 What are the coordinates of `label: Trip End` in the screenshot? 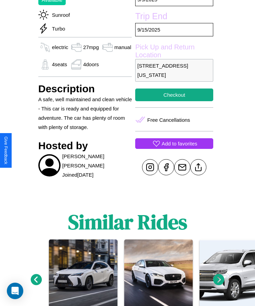 It's located at (174, 17).